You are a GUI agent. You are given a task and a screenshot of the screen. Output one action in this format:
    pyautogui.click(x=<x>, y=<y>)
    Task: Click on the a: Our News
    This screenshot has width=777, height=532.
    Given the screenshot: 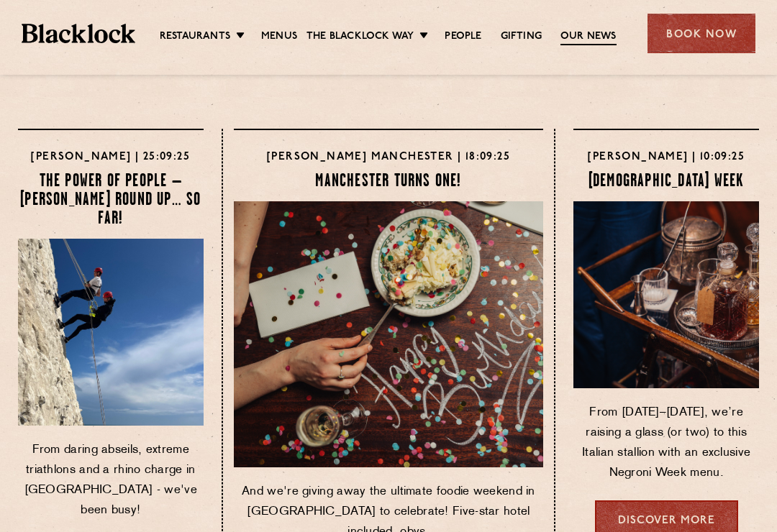 What is the action you would take?
    pyautogui.click(x=588, y=37)
    